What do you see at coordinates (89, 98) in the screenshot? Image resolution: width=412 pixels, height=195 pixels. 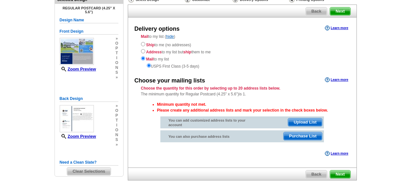 I see `h5: Back Design` at bounding box center [89, 98].